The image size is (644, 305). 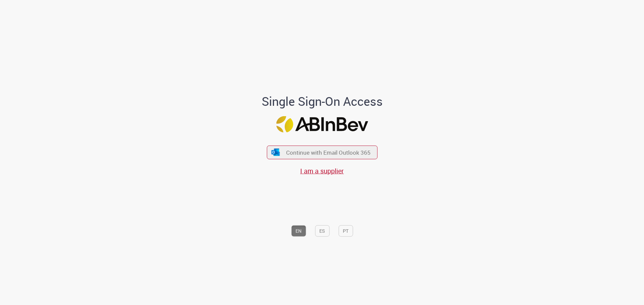 I want to click on img: Logo ABInBev, so click(x=322, y=124).